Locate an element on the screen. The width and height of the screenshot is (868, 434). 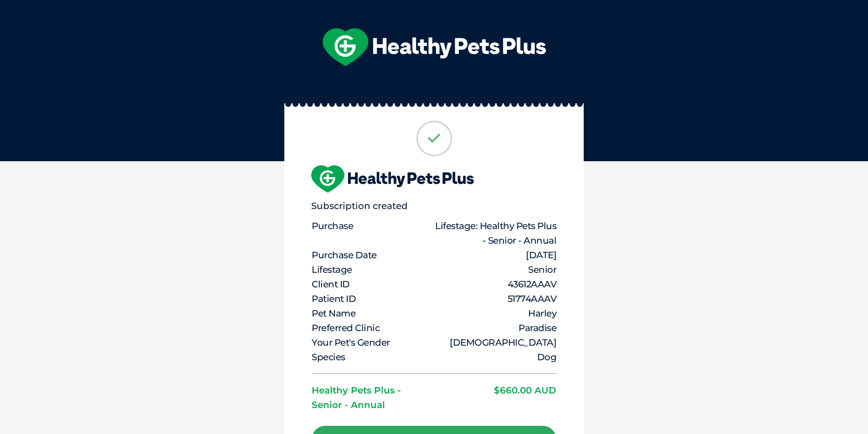
img: hpp-logo-landscape-green-white.png is located at coordinates (434, 47).